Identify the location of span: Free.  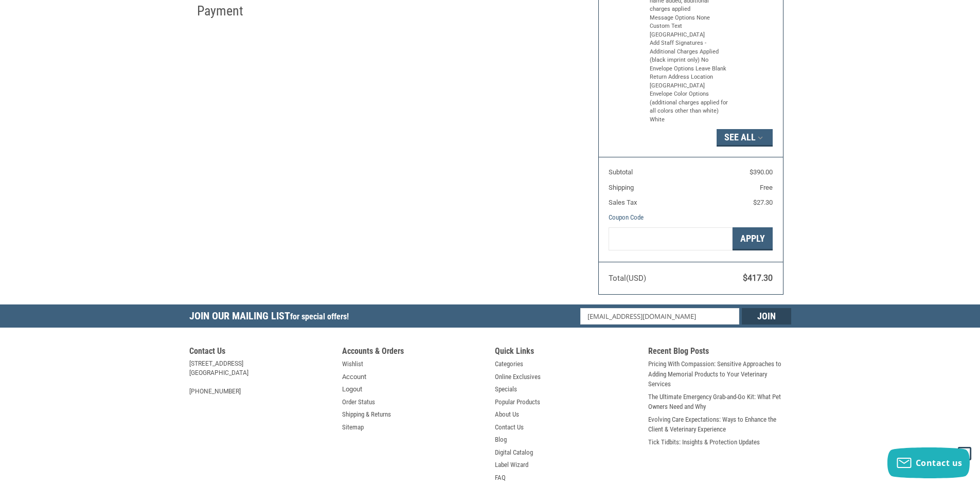
(766, 187).